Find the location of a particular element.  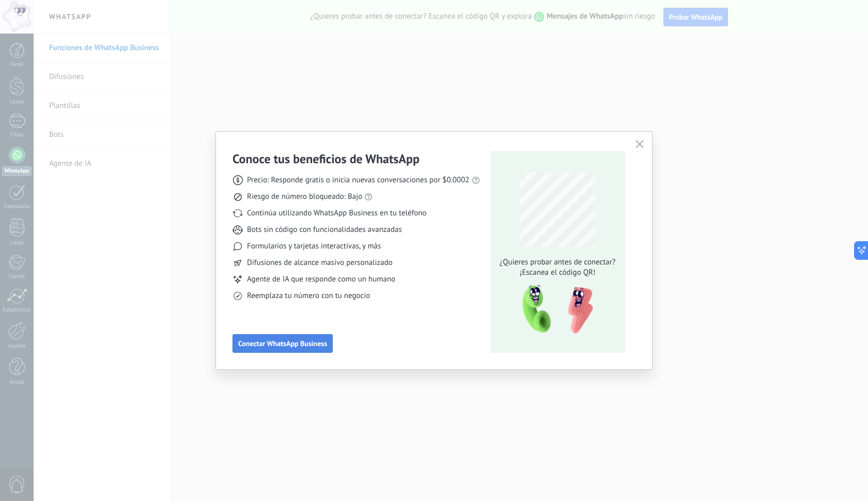

span: Difusiones de alcance masivo personalizado is located at coordinates (320, 263).